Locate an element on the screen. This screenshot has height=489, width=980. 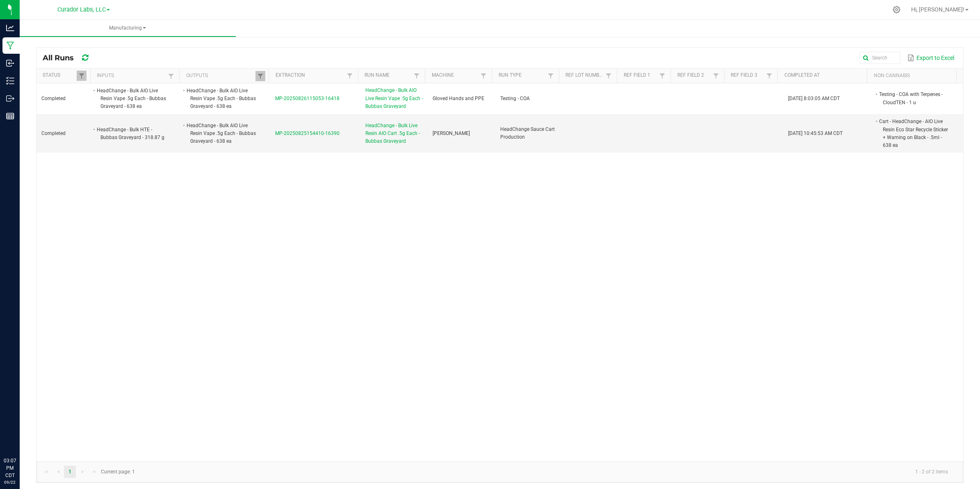
div: All Runs is located at coordinates (73, 58).